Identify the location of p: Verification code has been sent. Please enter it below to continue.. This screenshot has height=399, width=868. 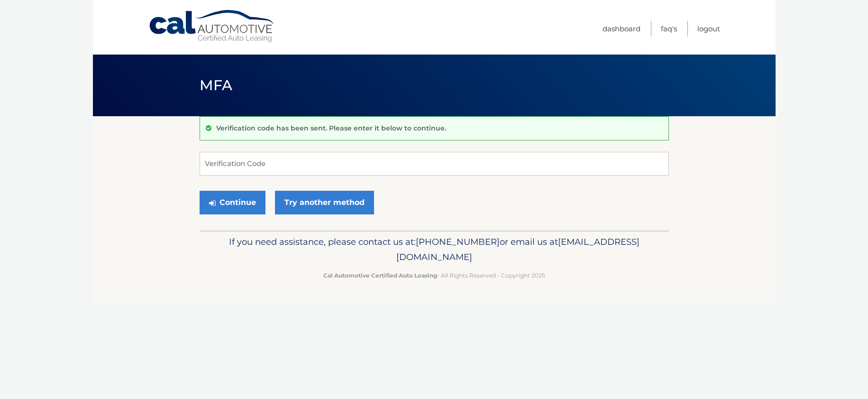
(331, 128).